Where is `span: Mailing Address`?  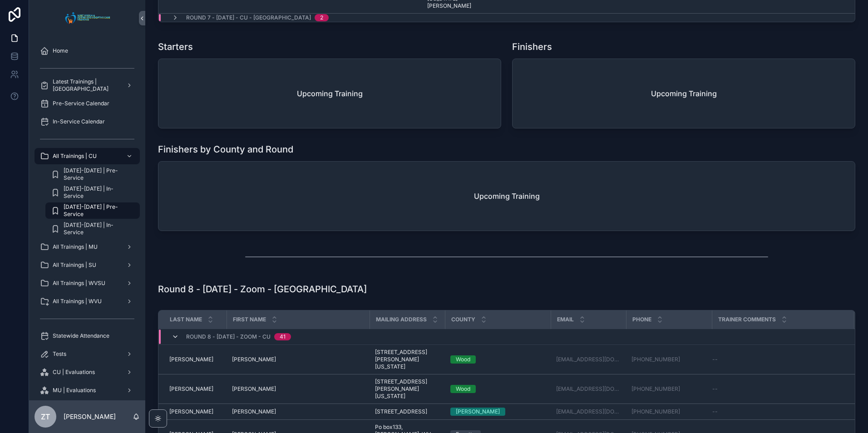
span: Mailing Address is located at coordinates (401, 320).